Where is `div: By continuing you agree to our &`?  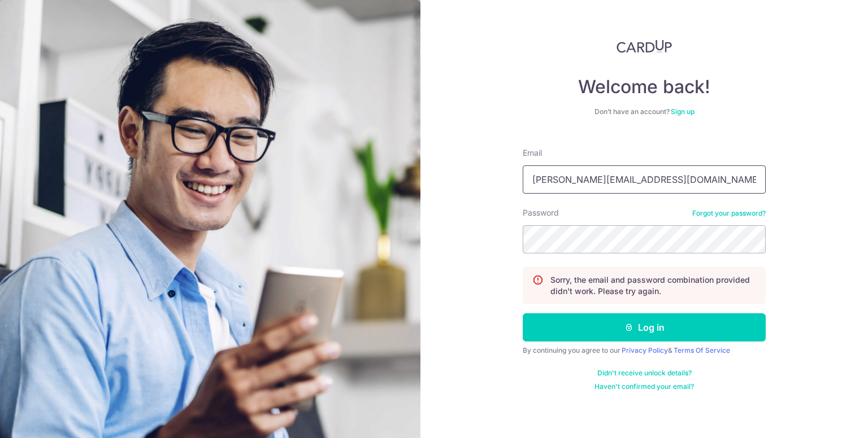
div: By continuing you agree to our & is located at coordinates (644, 350).